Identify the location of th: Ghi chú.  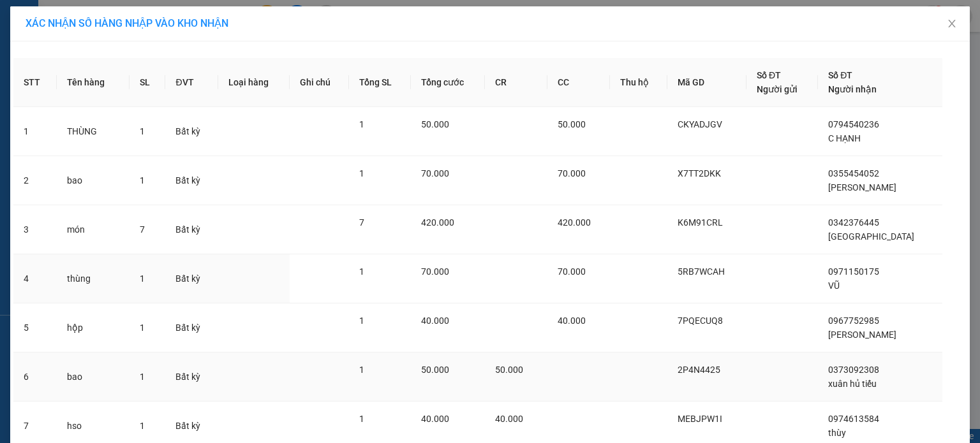
(320, 82).